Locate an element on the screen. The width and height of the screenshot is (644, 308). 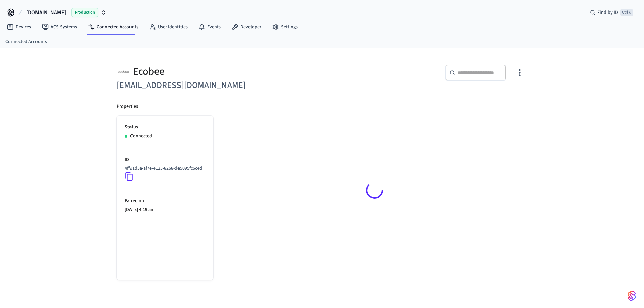
p: Properties is located at coordinates (127, 107).